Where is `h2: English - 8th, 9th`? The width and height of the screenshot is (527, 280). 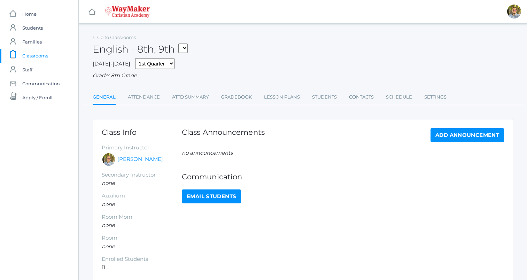
h2: English - 8th, 9th is located at coordinates (140, 49).